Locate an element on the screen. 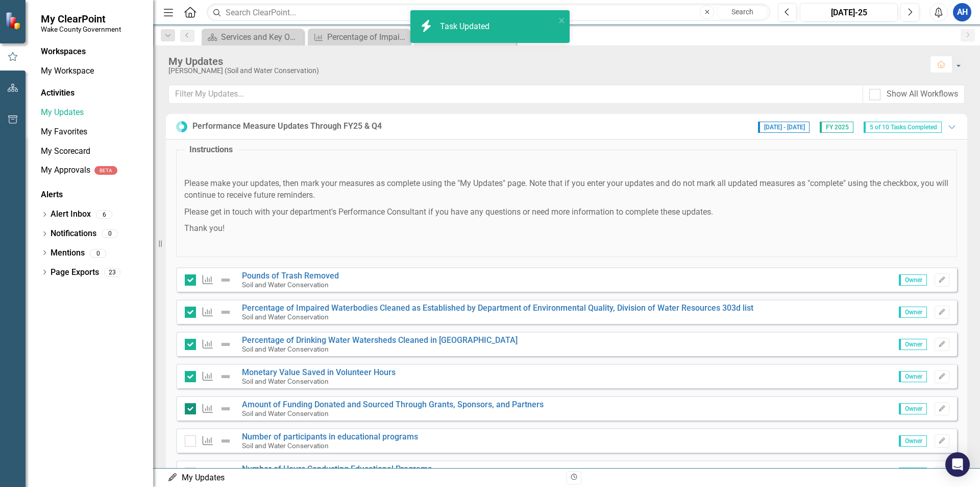 This screenshot has height=487, width=980. a: My Approvals is located at coordinates (65, 170).